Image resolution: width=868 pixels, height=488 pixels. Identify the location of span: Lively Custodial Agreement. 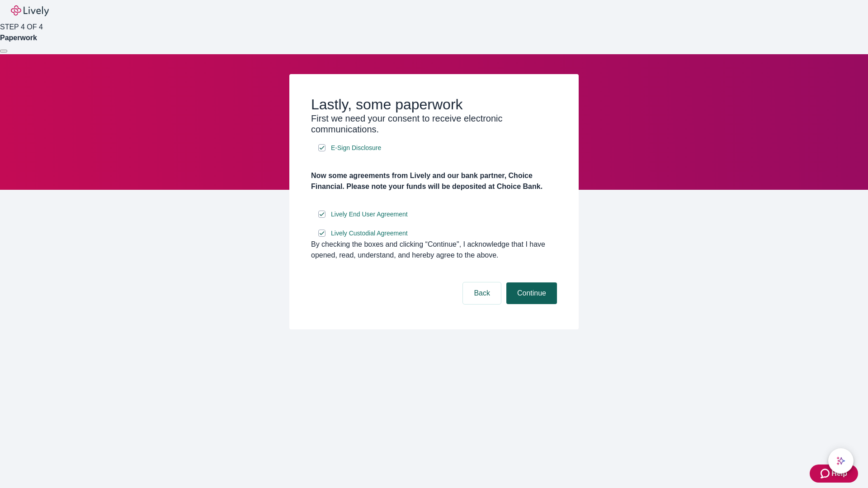
(369, 233).